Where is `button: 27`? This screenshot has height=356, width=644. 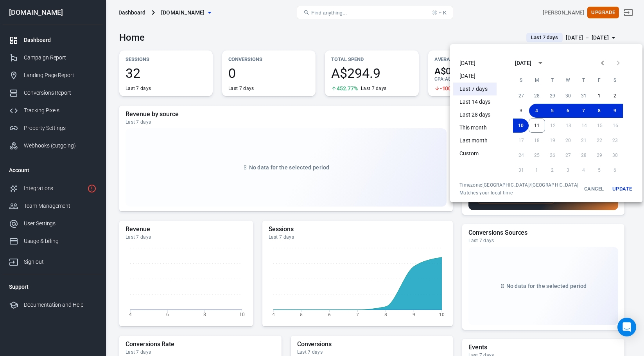 button: 27 is located at coordinates (521, 96).